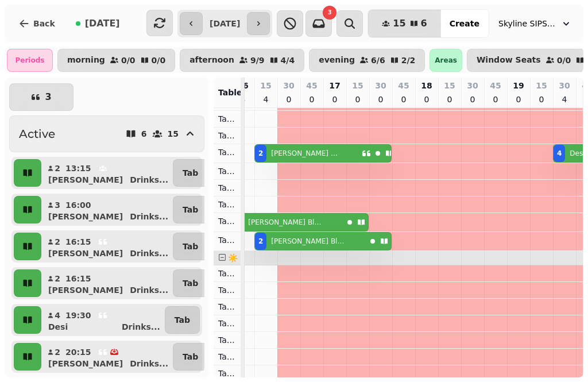  Describe the element at coordinates (408, 60) in the screenshot. I see `p: 2 / 2` at that location.